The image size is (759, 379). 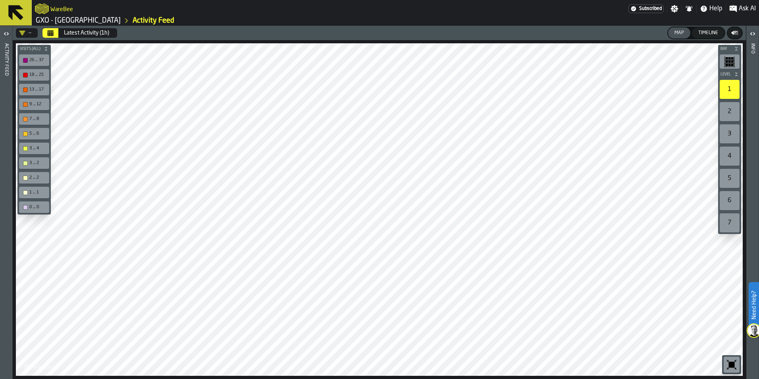 I want to click on div: Activity Feed, so click(x=6, y=209).